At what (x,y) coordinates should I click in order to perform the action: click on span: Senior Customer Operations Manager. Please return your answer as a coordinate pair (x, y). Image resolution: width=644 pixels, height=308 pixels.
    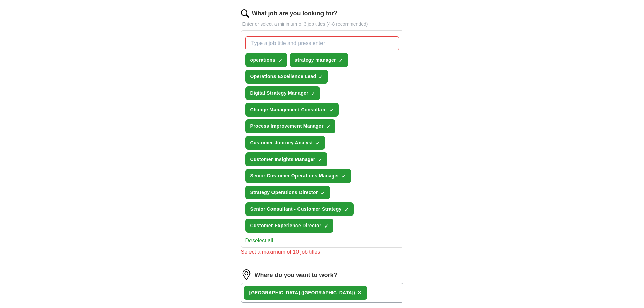
    Looking at the image, I should click on (295, 176).